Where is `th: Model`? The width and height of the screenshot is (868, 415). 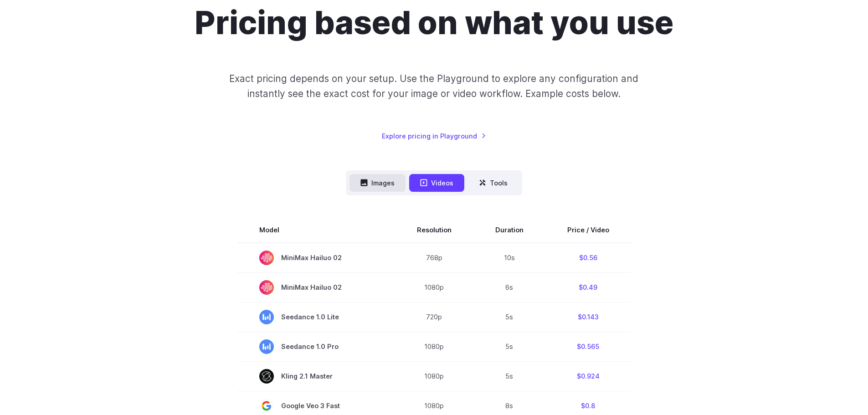
th: Model is located at coordinates (316, 230).